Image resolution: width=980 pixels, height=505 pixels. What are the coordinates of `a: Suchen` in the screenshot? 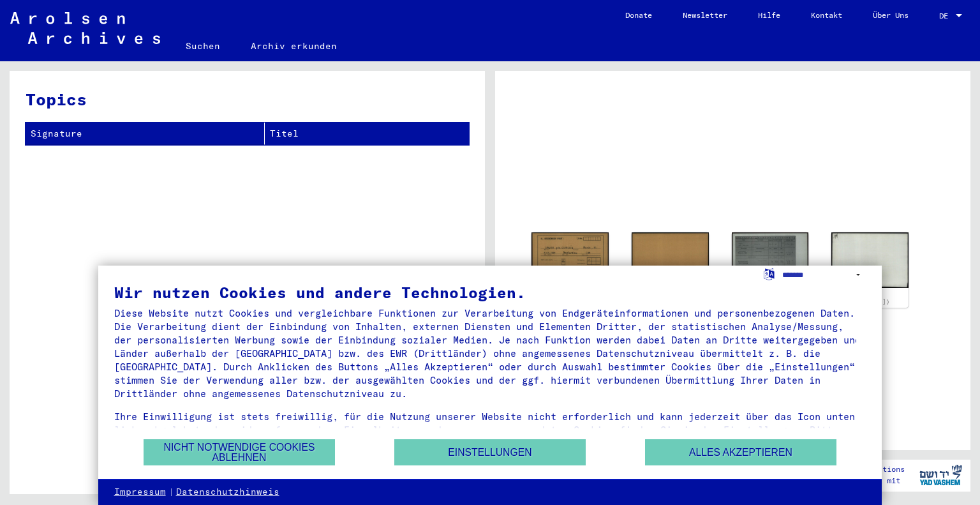 It's located at (203, 46).